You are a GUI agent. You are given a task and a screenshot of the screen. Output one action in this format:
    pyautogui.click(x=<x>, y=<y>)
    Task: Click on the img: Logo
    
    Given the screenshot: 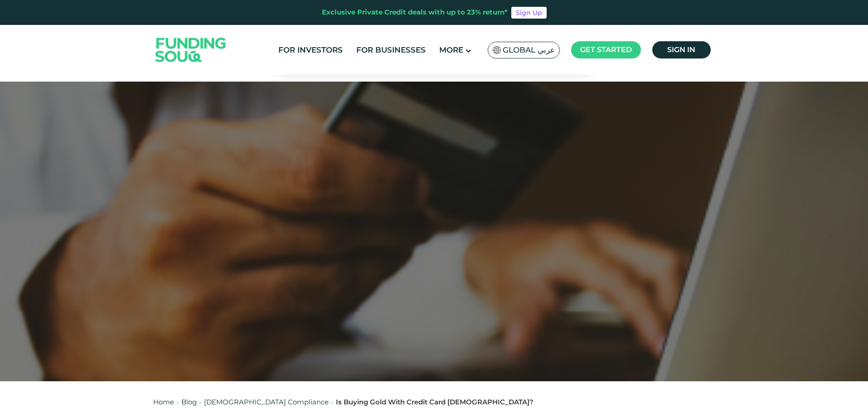 What is the action you would take?
    pyautogui.click(x=191, y=50)
    